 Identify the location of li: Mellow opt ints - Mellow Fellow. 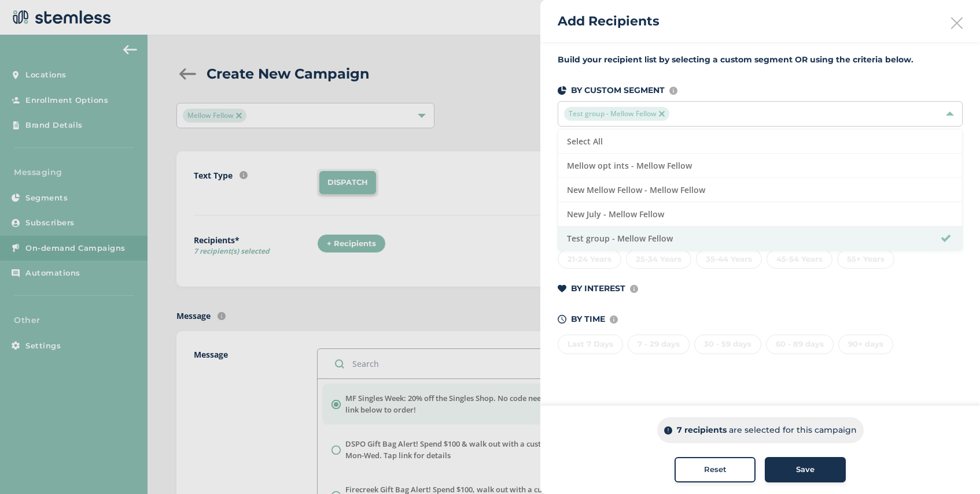
(760, 166).